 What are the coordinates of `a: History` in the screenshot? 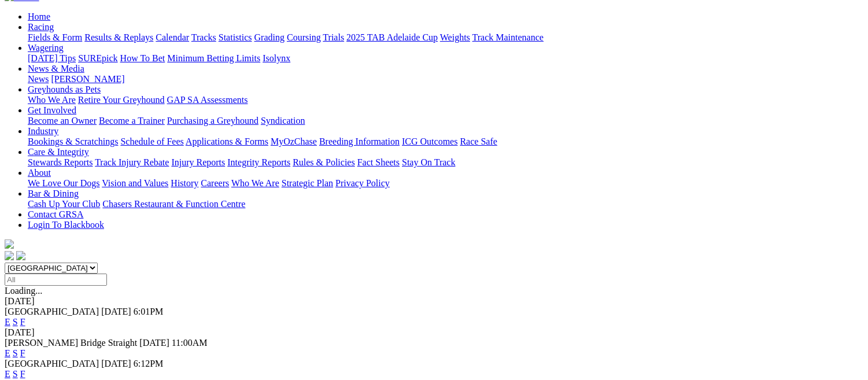 It's located at (184, 182).